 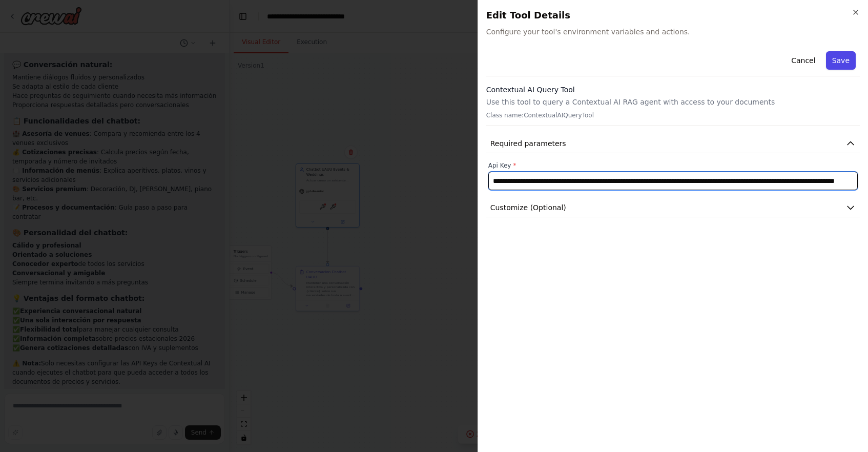 What do you see at coordinates (528, 207) in the screenshot?
I see `span: Customize (Optional)` at bounding box center [528, 207].